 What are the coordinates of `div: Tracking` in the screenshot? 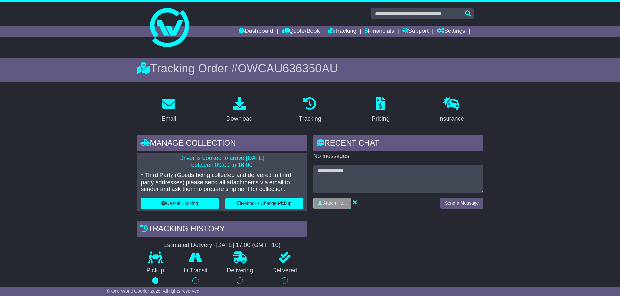 It's located at (310, 119).